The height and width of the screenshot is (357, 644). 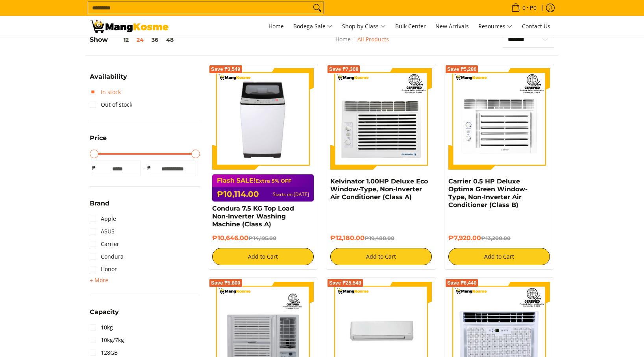 I want to click on a: Condura, so click(x=107, y=256).